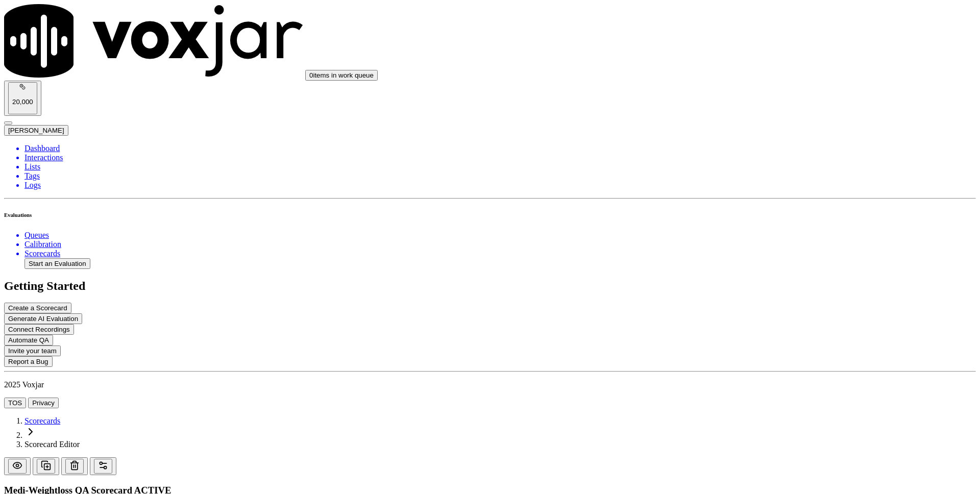  I want to click on a: Interactions, so click(500, 158).